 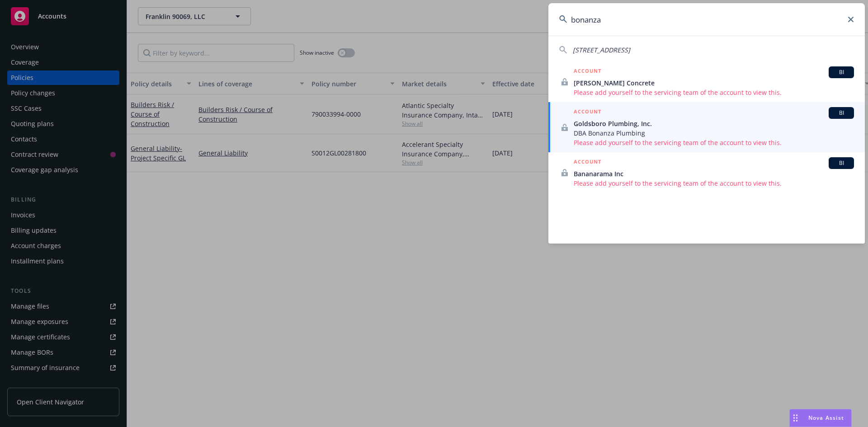 What do you see at coordinates (707, 19) in the screenshot?
I see `input: Search...` at bounding box center [707, 19].